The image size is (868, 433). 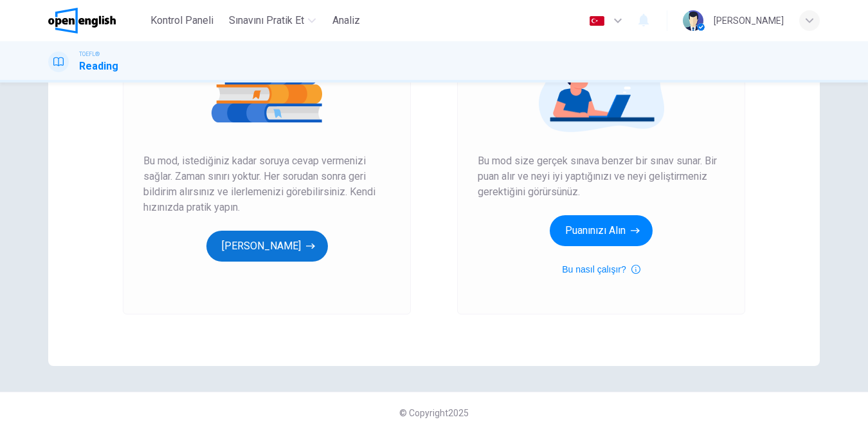 What do you see at coordinates (346, 21) in the screenshot?
I see `span: Analiz` at bounding box center [346, 21].